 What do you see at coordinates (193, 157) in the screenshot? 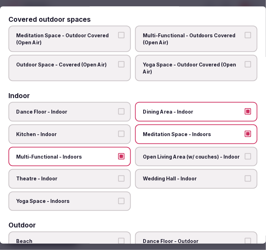
I see `span: Open Living Area (w/ couches) - Indoor` at bounding box center [193, 157].